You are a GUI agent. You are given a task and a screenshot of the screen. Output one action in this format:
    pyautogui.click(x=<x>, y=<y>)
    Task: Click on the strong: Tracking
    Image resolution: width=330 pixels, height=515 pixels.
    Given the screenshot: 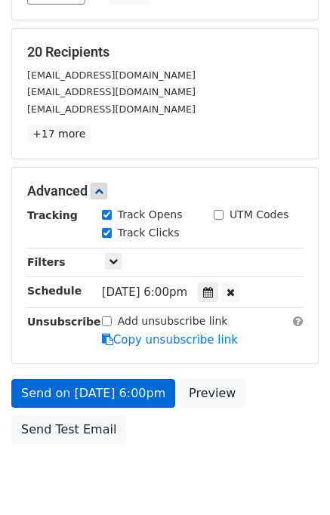 What is the action you would take?
    pyautogui.click(x=52, y=215)
    